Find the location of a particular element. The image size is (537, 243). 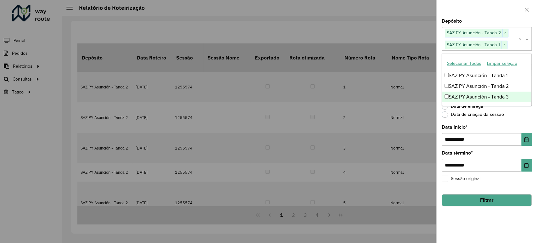

ng-dropdown-panel: Options list is located at coordinates (487, 80).